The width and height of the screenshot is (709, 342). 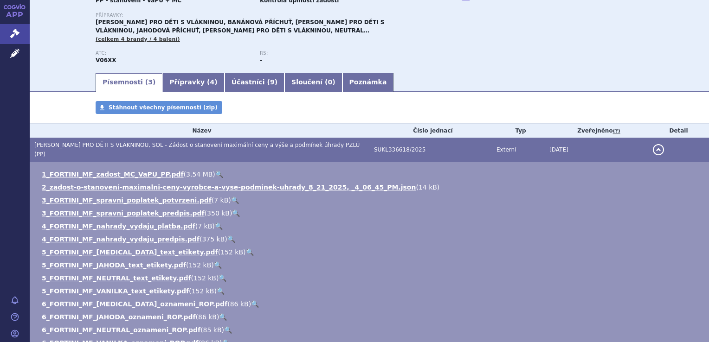 What do you see at coordinates (272, 82) in the screenshot?
I see `span: 9` at bounding box center [272, 82].